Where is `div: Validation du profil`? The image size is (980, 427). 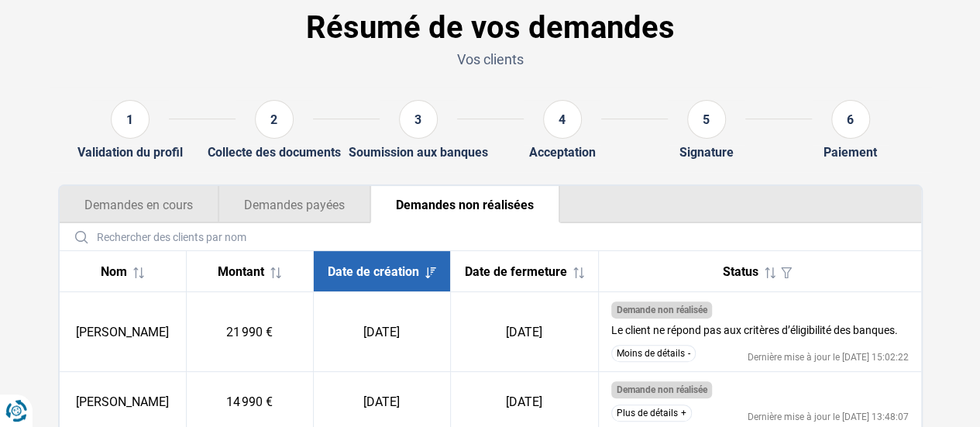 div: Validation du profil is located at coordinates (130, 152).